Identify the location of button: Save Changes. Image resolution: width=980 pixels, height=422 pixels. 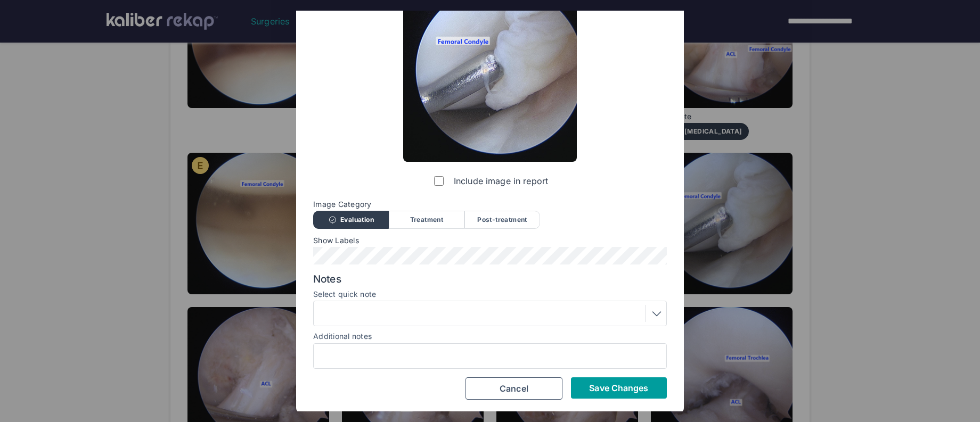
(619, 388).